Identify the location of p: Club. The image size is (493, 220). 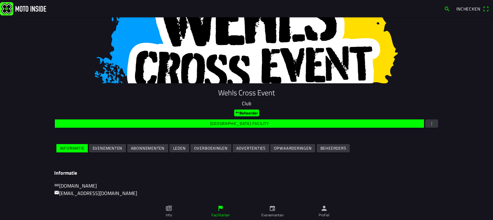
(246, 103).